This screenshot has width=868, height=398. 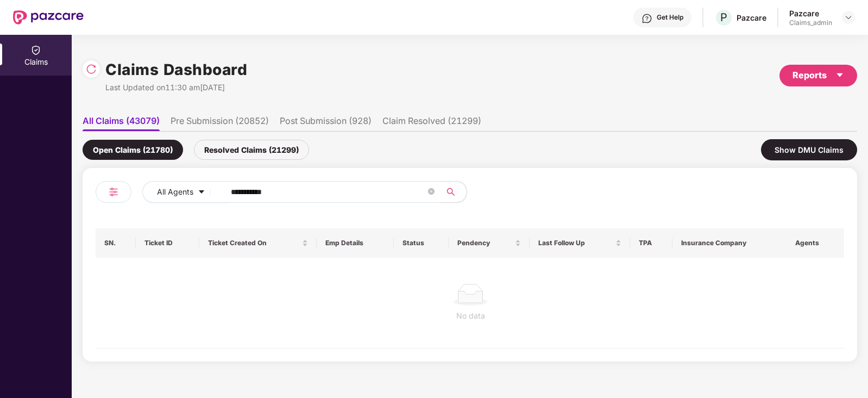 I want to click on th: SN., so click(x=116, y=243).